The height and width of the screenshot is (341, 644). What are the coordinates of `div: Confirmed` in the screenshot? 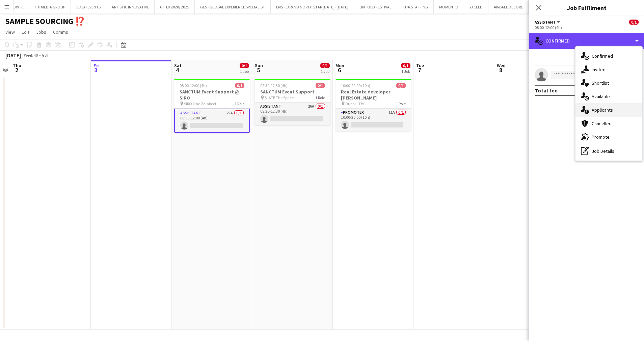 It's located at (587, 41).